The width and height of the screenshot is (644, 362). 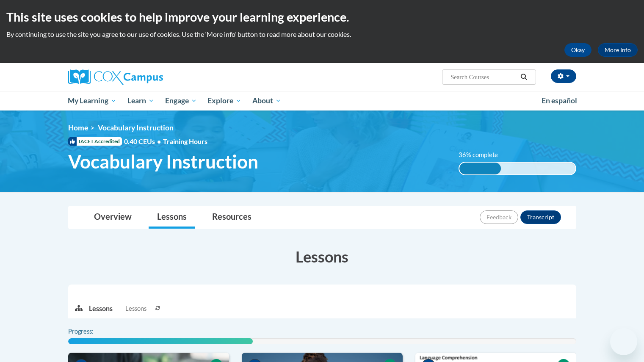 I want to click on button: Okay, so click(x=578, y=50).